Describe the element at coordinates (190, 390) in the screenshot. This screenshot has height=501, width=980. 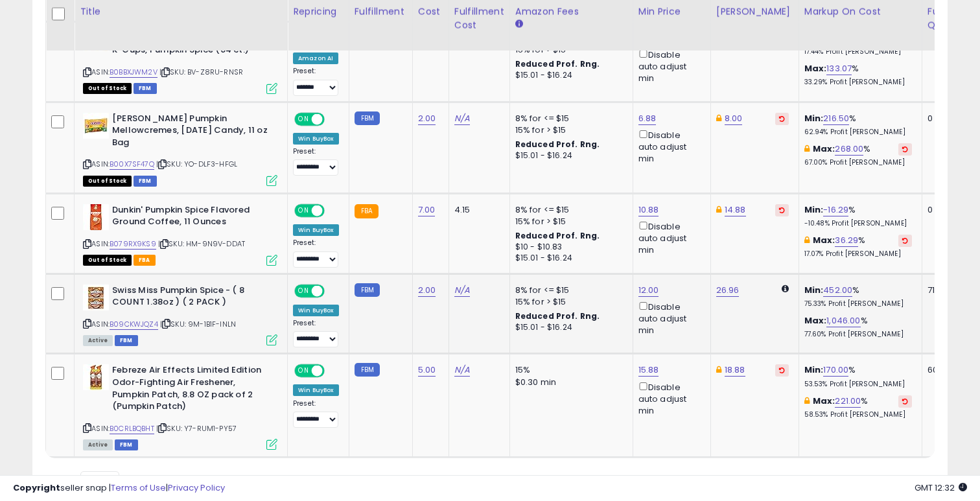
I see `b: Febreze Air Effects Limited Edition Odor-Fighting Air Freshener, Pumpkin Patch, 8.8 OZ pack of 2 ...` at that location.